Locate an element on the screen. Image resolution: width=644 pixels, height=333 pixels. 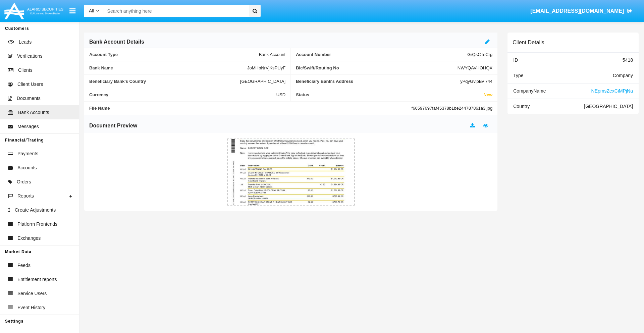
span: NWYQAVHOHQX is located at coordinates (475, 68).